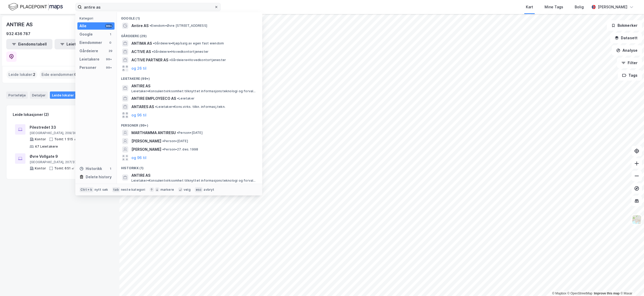  What do you see at coordinates (67, 156) in the screenshot?
I see `div: Øvre Vollgate 9` at bounding box center [67, 156].